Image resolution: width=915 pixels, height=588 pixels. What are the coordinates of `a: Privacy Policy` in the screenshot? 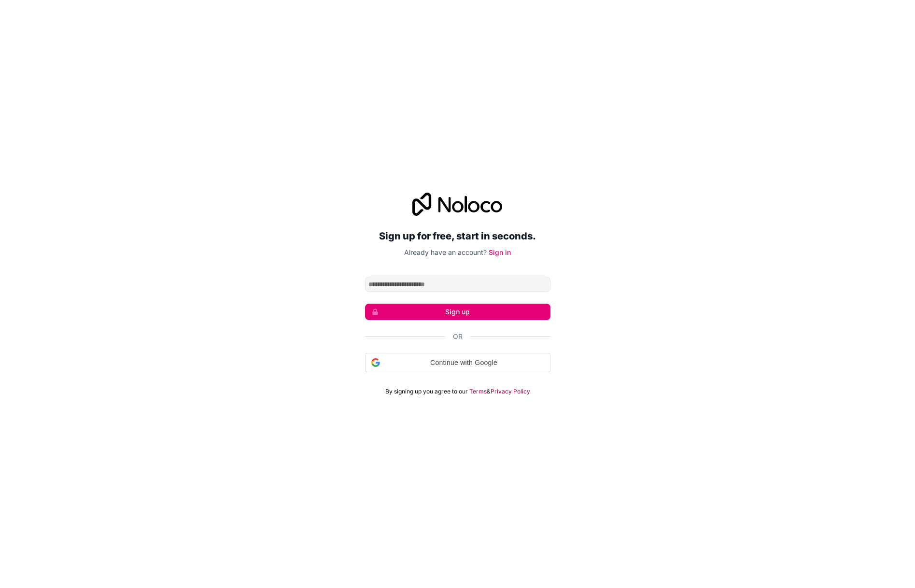 It's located at (510, 392).